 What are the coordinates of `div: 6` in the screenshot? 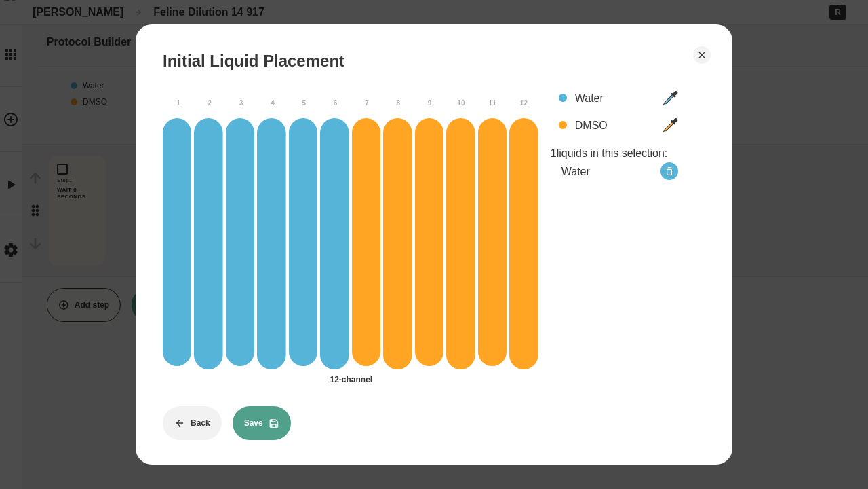 It's located at (336, 102).